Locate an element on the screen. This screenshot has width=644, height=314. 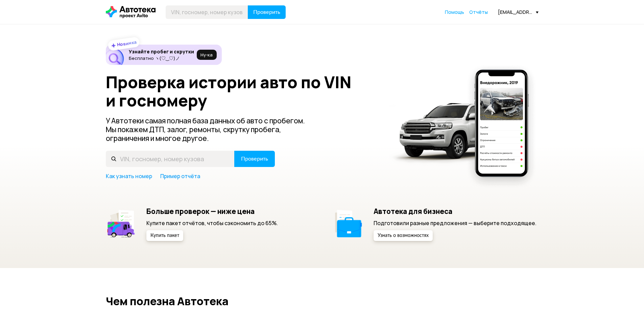
p: Подготовили разные предложения — выберите подходящее. is located at coordinates (455, 223).